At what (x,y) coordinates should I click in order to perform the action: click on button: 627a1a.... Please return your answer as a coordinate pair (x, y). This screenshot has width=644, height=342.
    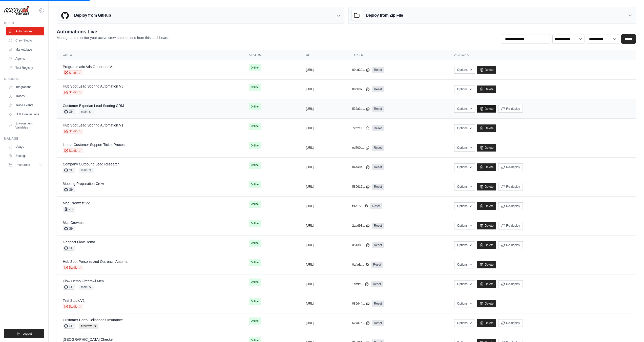
    Looking at the image, I should click on (361, 323).